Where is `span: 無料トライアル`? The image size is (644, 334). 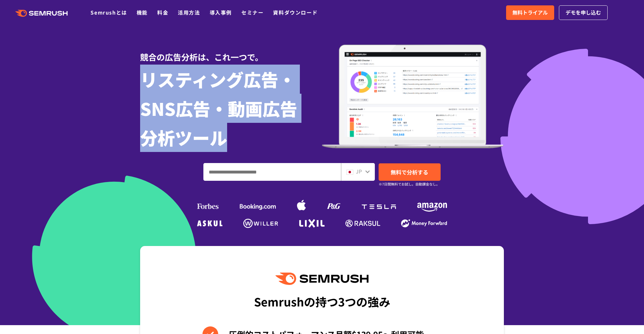 span: 無料トライアル is located at coordinates (530, 13).